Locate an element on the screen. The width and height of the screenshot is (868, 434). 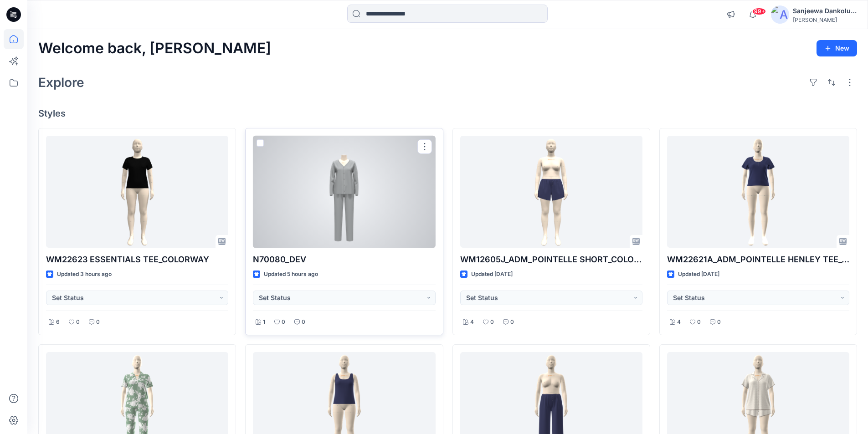
a: WM22623 ESSENTIALS TEE_COLORWAY is located at coordinates (137, 191).